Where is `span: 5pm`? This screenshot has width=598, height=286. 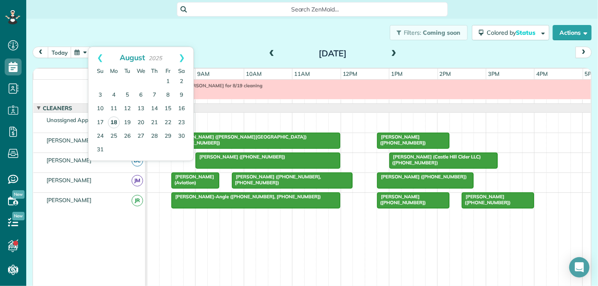
span: 5pm is located at coordinates (590, 74).